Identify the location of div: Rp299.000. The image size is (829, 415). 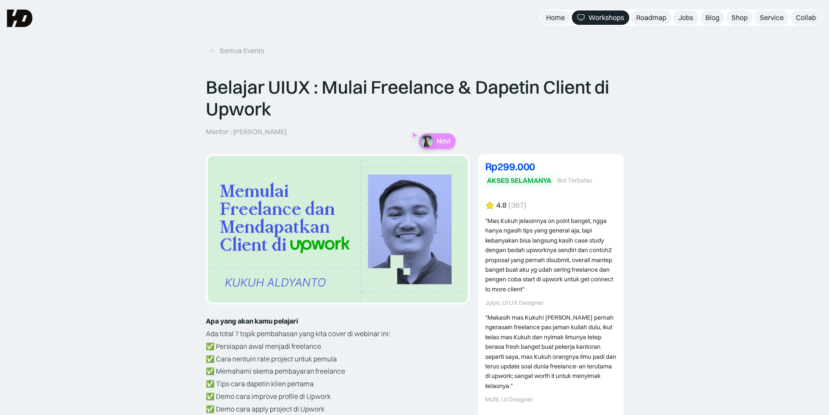
(551, 166).